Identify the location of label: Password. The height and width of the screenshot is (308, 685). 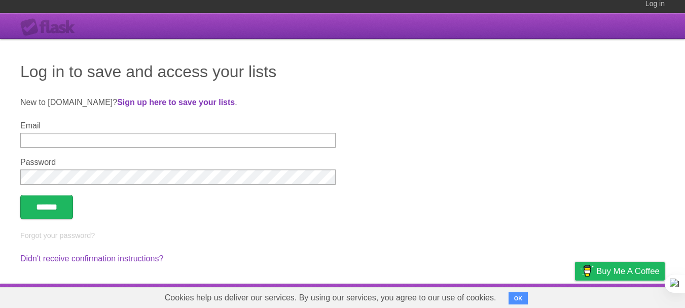
(178, 162).